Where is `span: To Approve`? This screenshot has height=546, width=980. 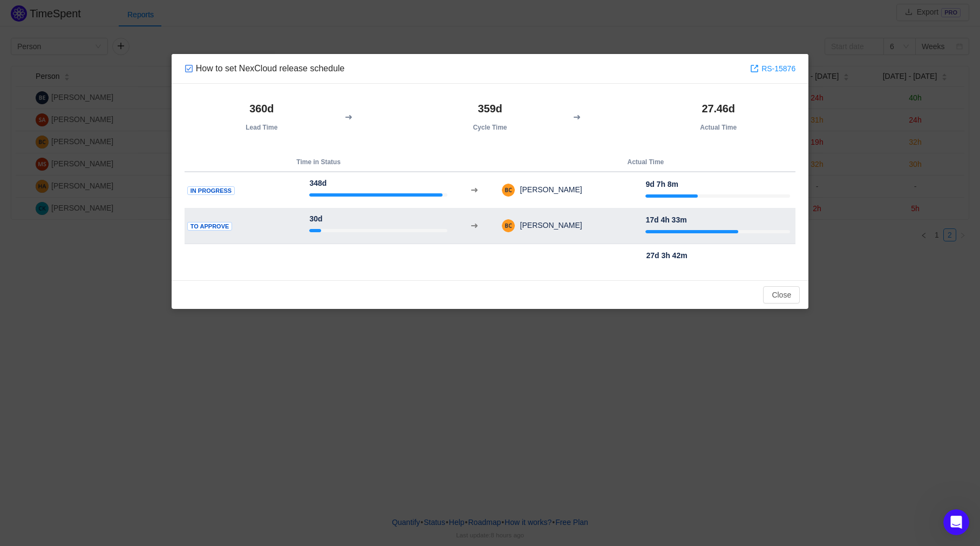
span: To Approve is located at coordinates (210, 226).